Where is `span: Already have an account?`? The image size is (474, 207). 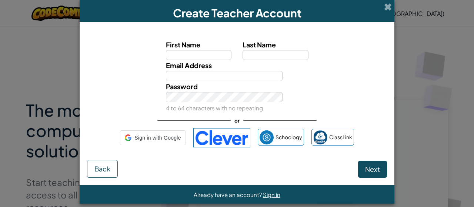 span: Already have an account? is located at coordinates (228, 194).